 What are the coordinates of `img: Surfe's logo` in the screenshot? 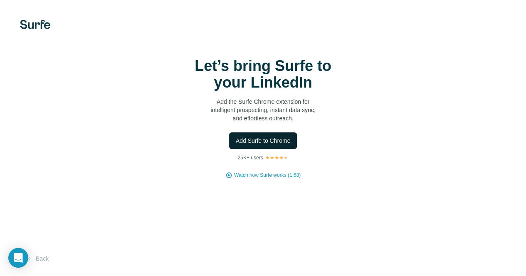 It's located at (35, 25).